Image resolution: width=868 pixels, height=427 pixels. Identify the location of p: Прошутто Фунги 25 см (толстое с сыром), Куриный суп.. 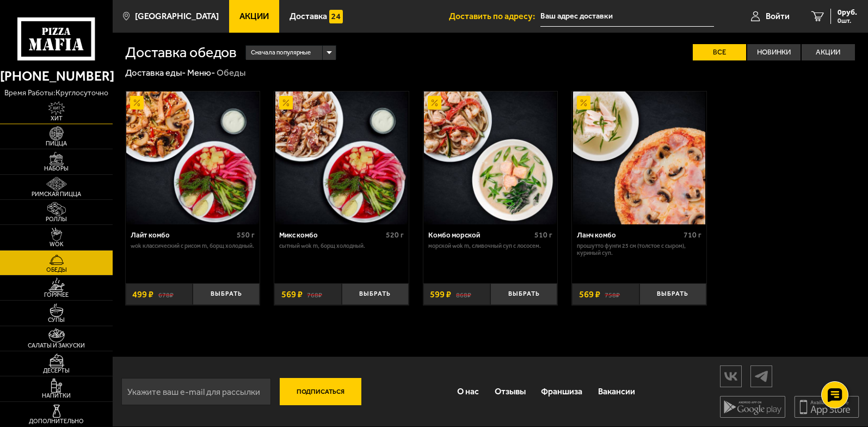
(639, 249).